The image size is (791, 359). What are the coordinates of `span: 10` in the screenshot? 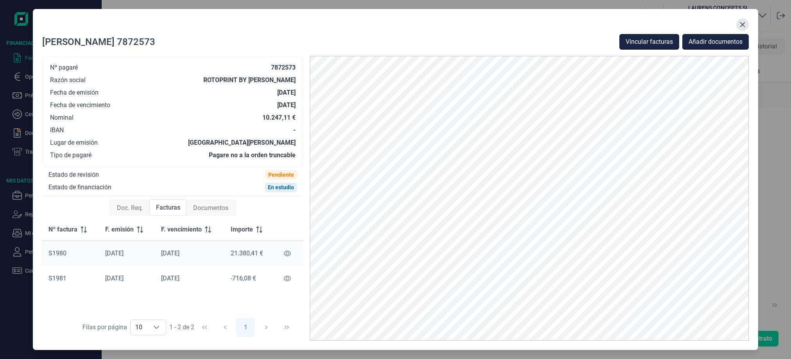 It's located at (139, 327).